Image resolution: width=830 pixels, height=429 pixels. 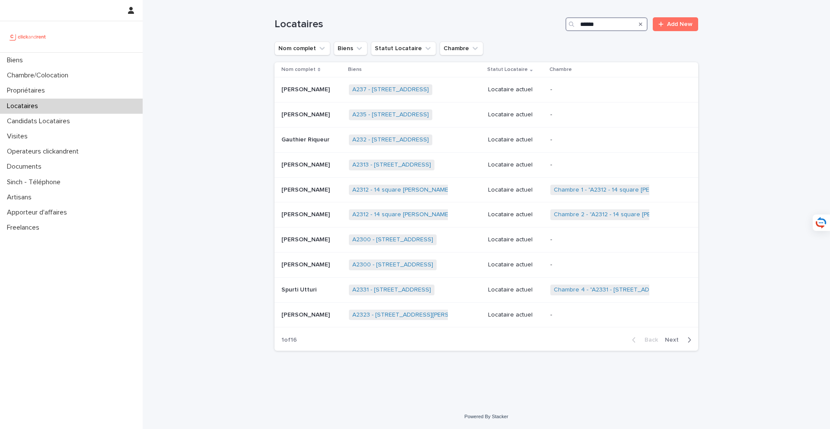 What do you see at coordinates (461, 48) in the screenshot?
I see `button: Chambre` at bounding box center [461, 48].